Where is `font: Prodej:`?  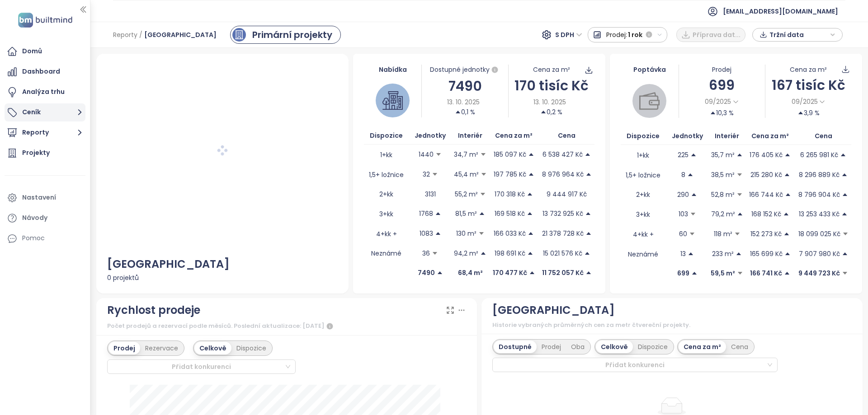
font: Prodej: is located at coordinates (616, 34).